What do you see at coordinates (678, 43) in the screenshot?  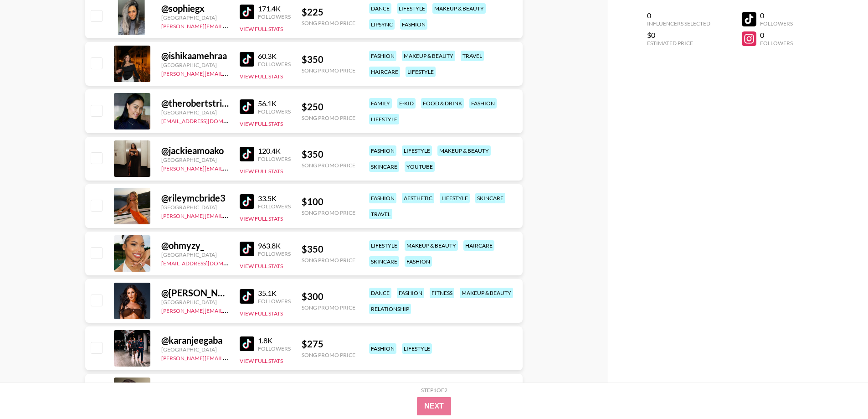 I see `div: Estimated Price` at bounding box center [678, 43].